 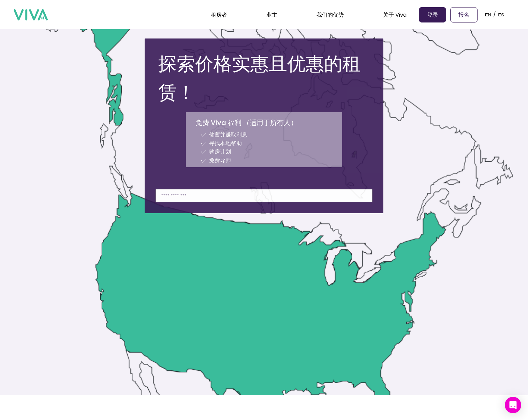 What do you see at coordinates (260, 78) in the screenshot?
I see `font: 探索价格实惠且优惠的租赁！` at bounding box center [260, 78].